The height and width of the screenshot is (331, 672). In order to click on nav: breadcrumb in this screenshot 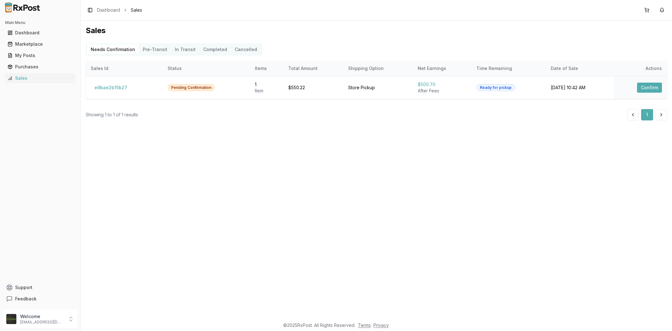, I will do `click(119, 10)`.